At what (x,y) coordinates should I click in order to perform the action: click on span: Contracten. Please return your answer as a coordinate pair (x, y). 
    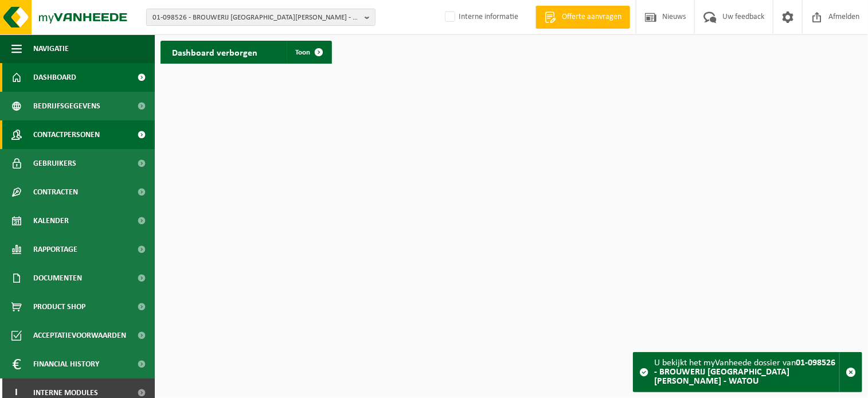
    Looking at the image, I should click on (56, 191).